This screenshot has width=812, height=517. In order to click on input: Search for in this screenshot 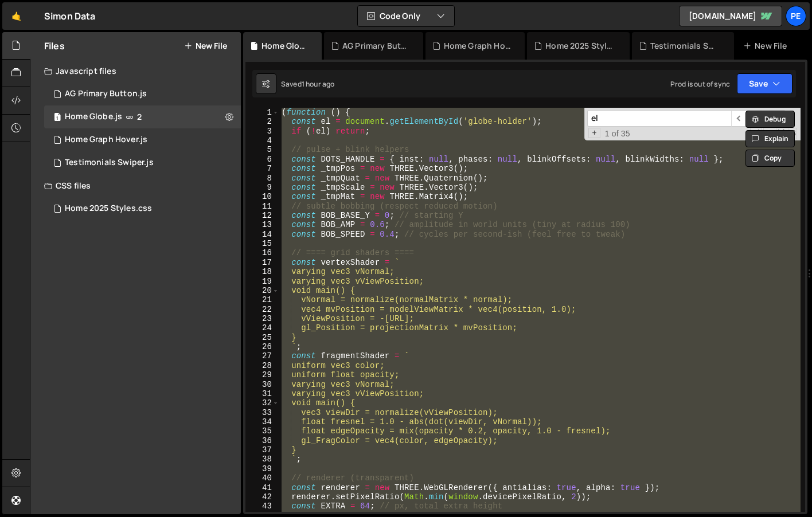, I will do `click(659, 118)`.